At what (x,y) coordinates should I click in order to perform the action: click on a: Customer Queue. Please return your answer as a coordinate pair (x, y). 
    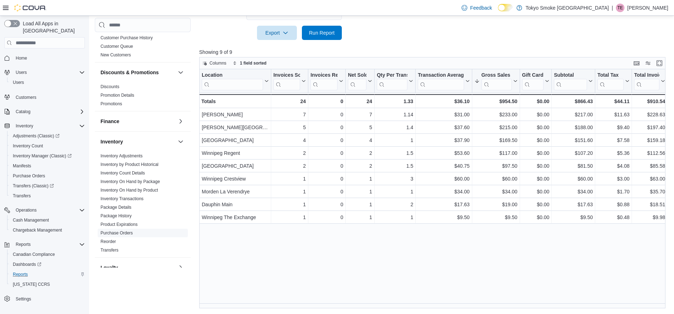
    Looking at the image, I should click on (117, 46).